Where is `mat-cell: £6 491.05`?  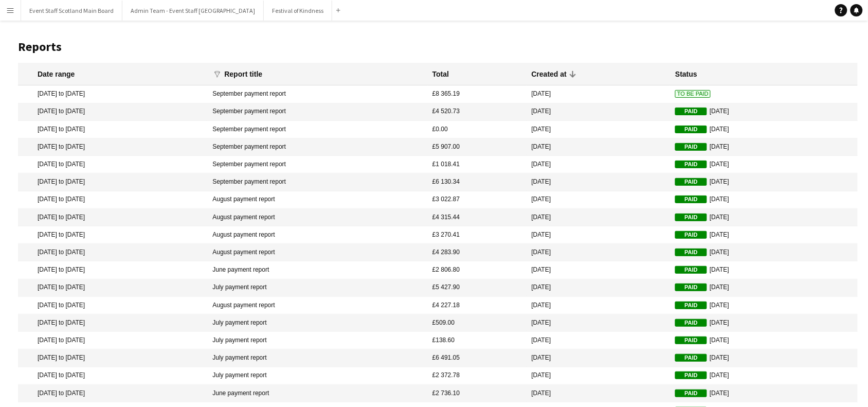
mat-cell: £6 491.05 is located at coordinates (477, 358).